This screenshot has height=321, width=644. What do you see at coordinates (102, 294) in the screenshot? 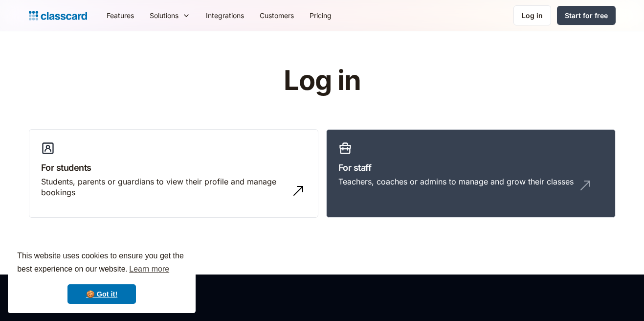
I see `a: dismiss cookie message` at bounding box center [102, 294].